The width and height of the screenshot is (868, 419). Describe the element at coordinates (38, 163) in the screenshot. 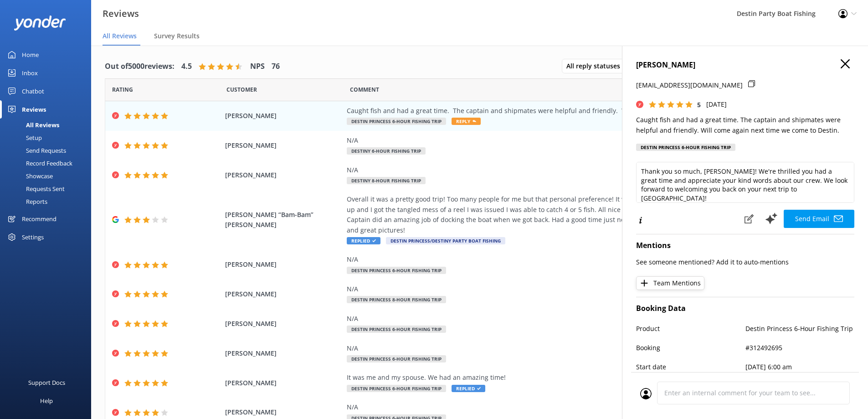

I see `div: Record Feedback` at that location.